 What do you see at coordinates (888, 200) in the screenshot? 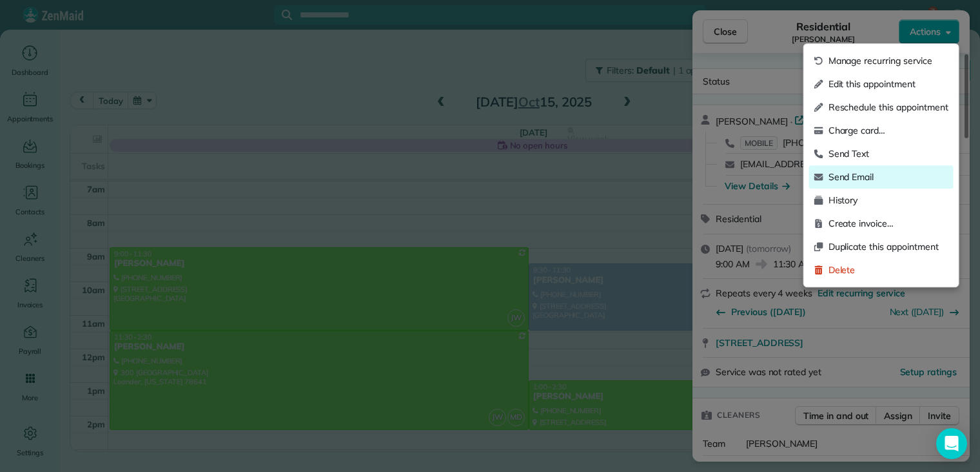
I see `span: History` at bounding box center [888, 200].